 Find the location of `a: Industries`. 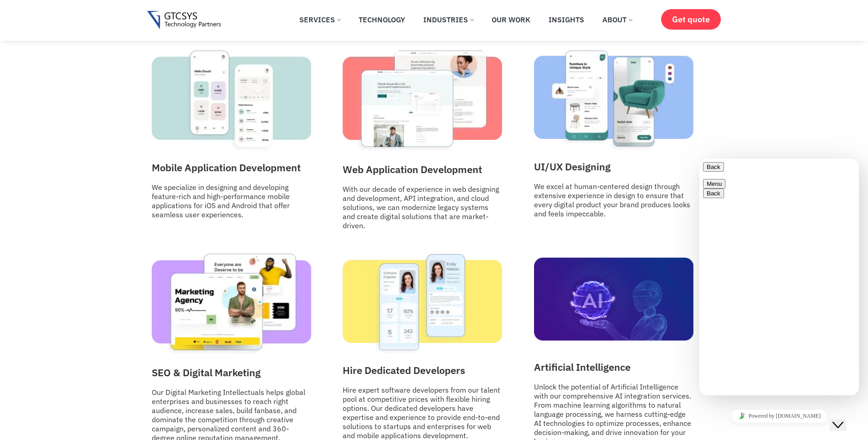

a: Industries is located at coordinates (448, 20).